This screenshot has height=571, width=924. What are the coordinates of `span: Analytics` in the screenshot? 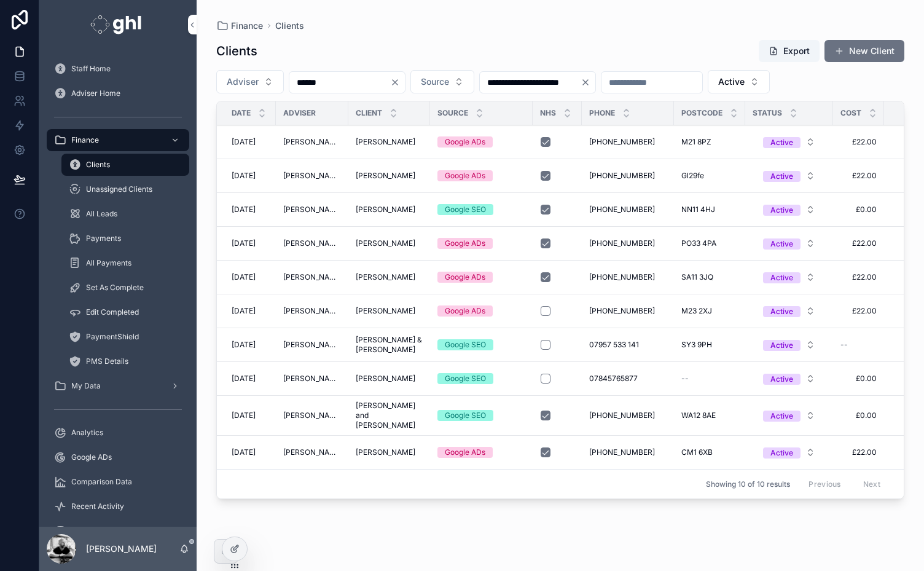 It's located at (87, 433).